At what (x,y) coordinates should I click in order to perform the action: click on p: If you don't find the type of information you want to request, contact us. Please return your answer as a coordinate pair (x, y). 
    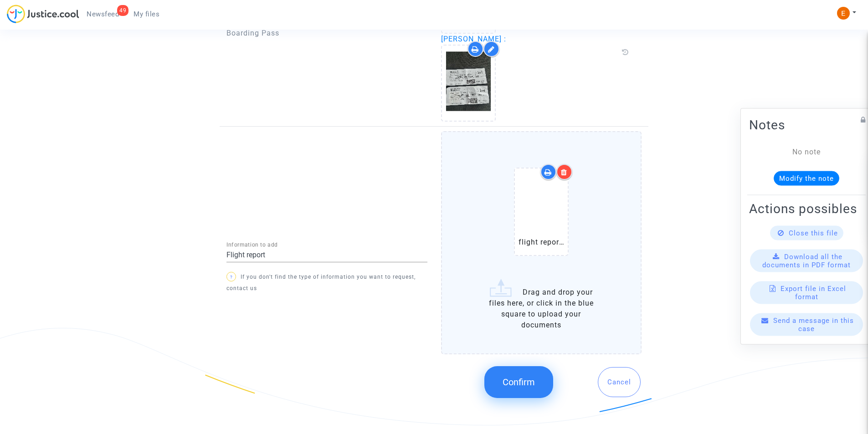
    Looking at the image, I should click on (327, 283).